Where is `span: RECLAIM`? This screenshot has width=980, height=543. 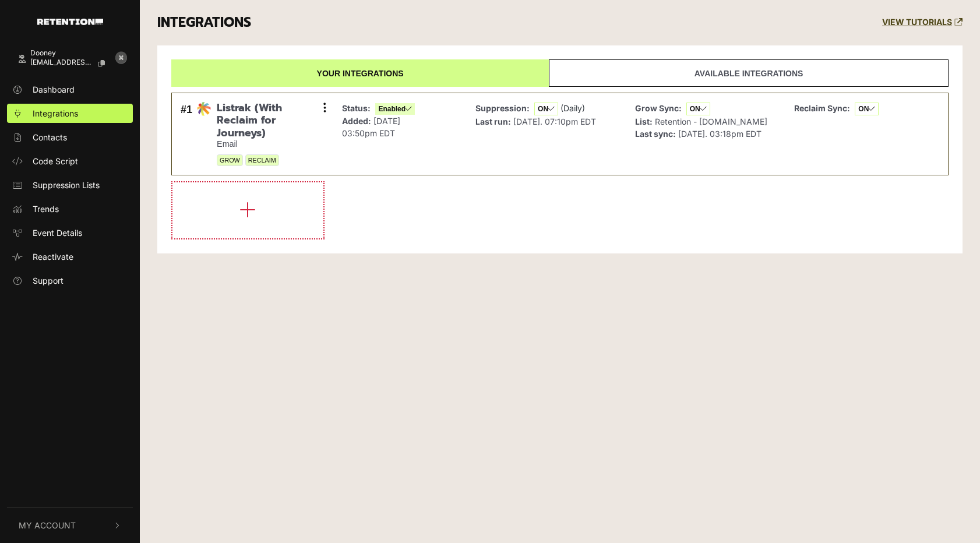 span: RECLAIM is located at coordinates (262, 160).